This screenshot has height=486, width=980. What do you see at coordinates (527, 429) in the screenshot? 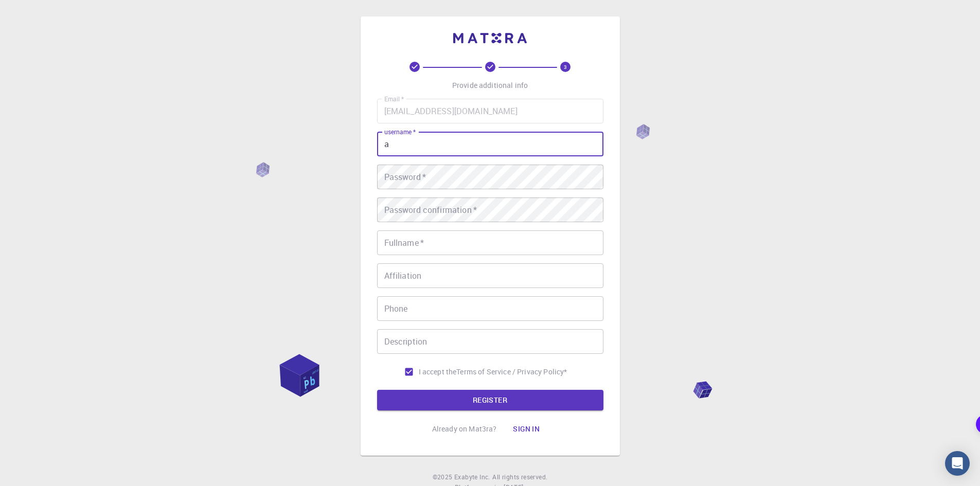
I see `button: Sign in` at bounding box center [527, 429].